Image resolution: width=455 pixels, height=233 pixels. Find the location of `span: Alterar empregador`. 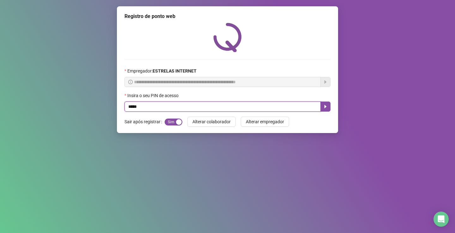

span: Alterar empregador is located at coordinates (265, 122).